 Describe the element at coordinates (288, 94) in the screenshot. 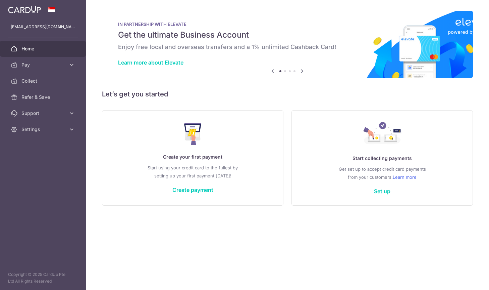

I see `h5: Let’s get you started` at that location.